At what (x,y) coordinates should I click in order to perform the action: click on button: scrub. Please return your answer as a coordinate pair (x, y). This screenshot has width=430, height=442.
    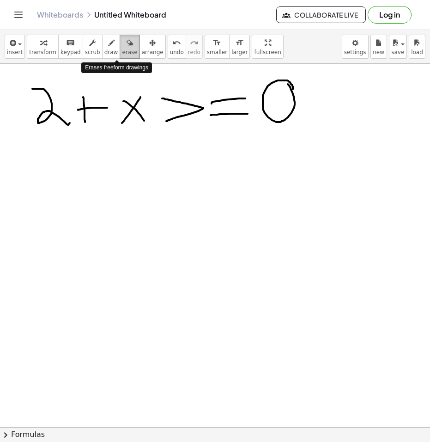
    Looking at the image, I should click on (92, 47).